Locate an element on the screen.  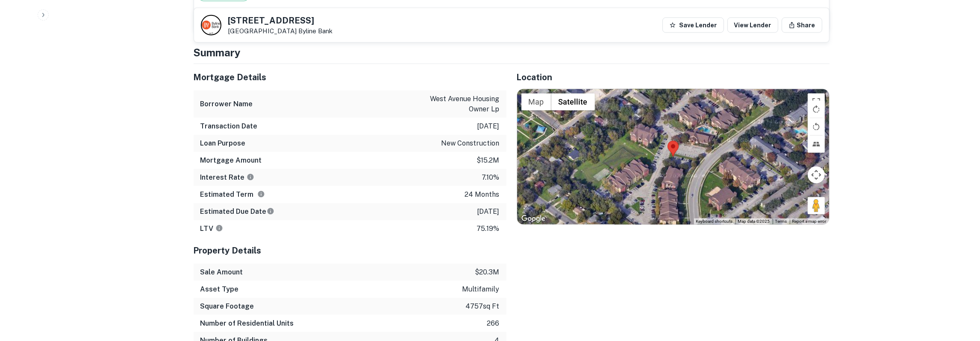
h5: Mortgage Details is located at coordinates (350, 77).